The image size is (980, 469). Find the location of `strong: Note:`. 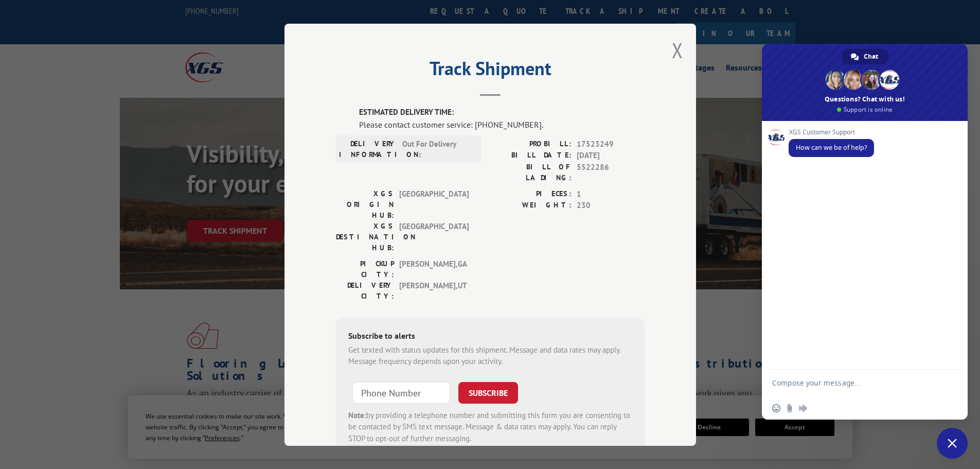

strong: Note: is located at coordinates (357, 414).